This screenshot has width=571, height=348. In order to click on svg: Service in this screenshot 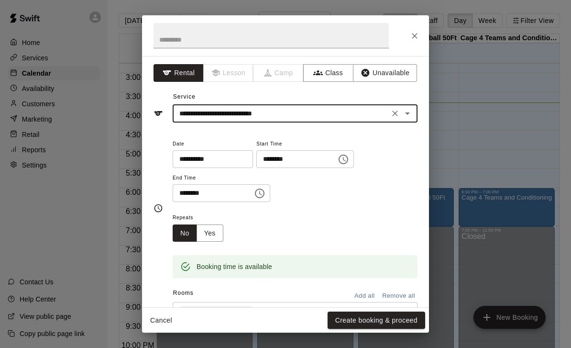, I will do `click(158, 113)`.